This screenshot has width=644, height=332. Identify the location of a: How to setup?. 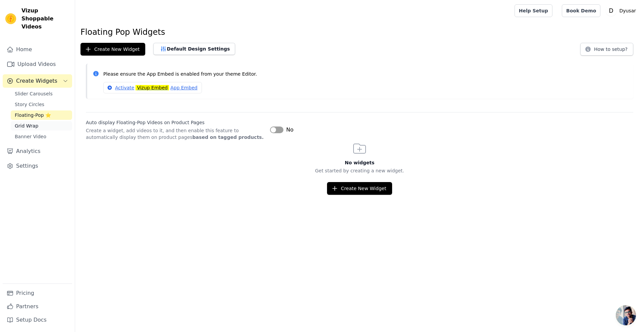
(607, 51).